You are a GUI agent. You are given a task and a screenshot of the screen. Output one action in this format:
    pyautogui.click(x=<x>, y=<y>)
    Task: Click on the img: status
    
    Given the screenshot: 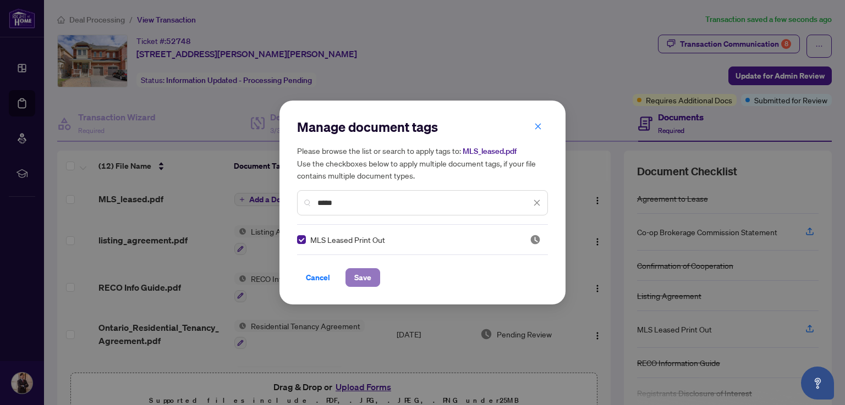 What is the action you would take?
    pyautogui.click(x=535, y=240)
    